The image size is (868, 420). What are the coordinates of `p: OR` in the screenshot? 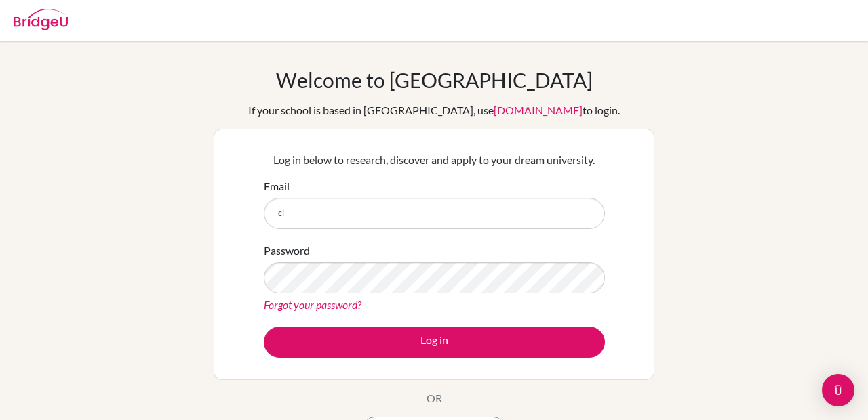 It's located at (434, 399).